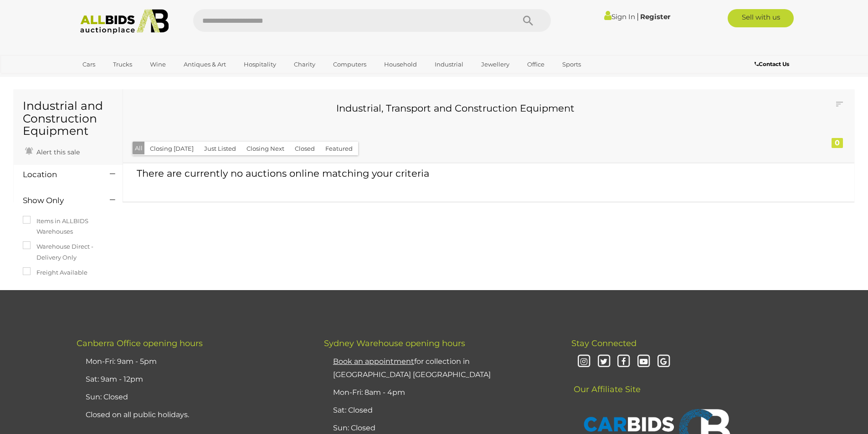  What do you see at coordinates (53, 151) in the screenshot?
I see `a: Alert this sale` at bounding box center [53, 151].